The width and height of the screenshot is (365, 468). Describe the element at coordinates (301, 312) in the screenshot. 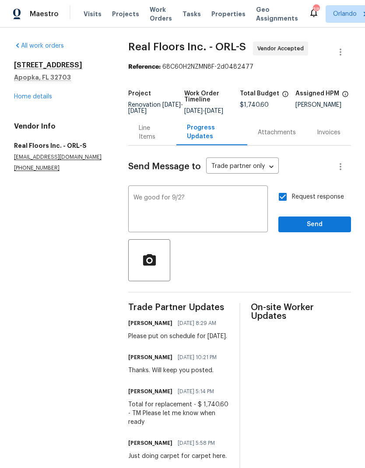

I see `span: On-site Worker Updates` at that location.